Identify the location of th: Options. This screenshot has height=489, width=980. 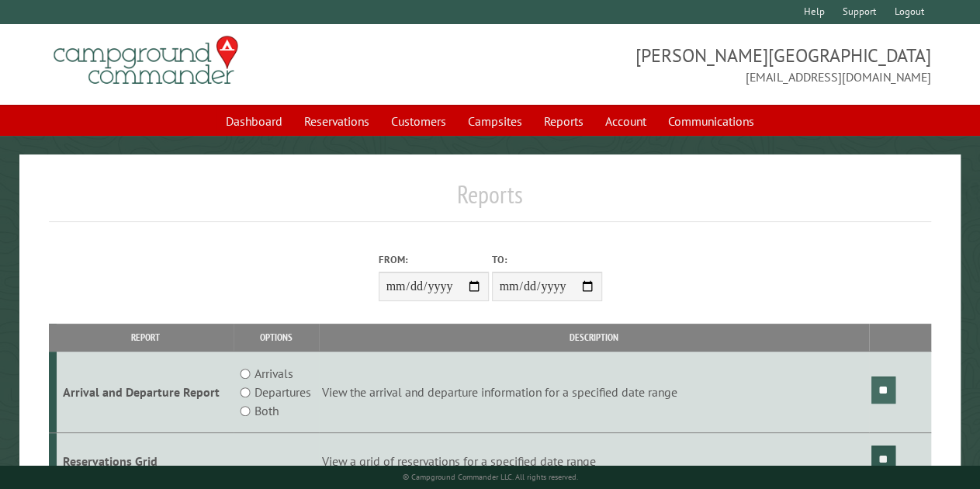
(276, 337).